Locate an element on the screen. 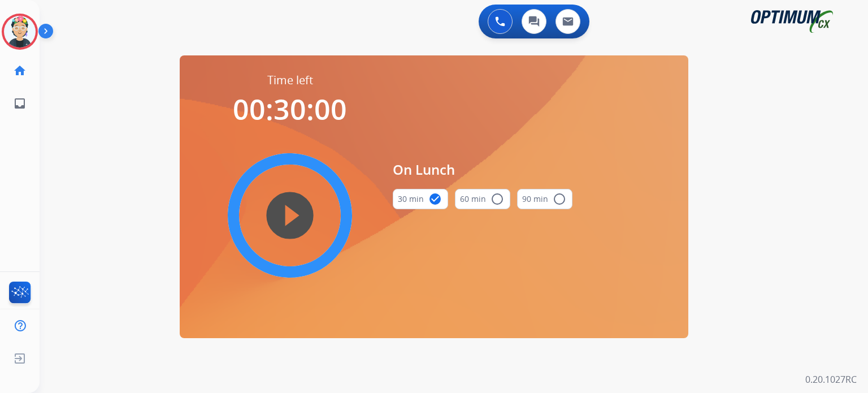 Image resolution: width=868 pixels, height=393 pixels. p: 0.20.1027RC is located at coordinates (830, 379).